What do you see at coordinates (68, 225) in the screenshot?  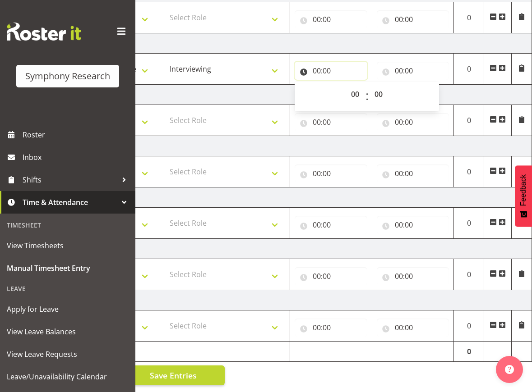 I see `div: Timesheet` at bounding box center [68, 225].